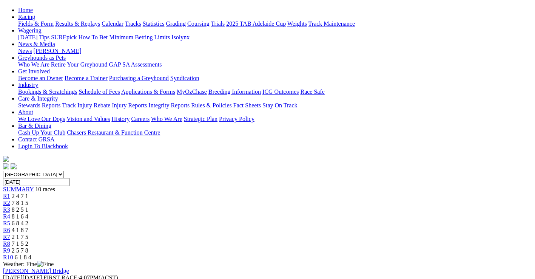 The height and width of the screenshot is (279, 535). Describe the element at coordinates (42, 57) in the screenshot. I see `a: Greyhounds as Pets` at that location.